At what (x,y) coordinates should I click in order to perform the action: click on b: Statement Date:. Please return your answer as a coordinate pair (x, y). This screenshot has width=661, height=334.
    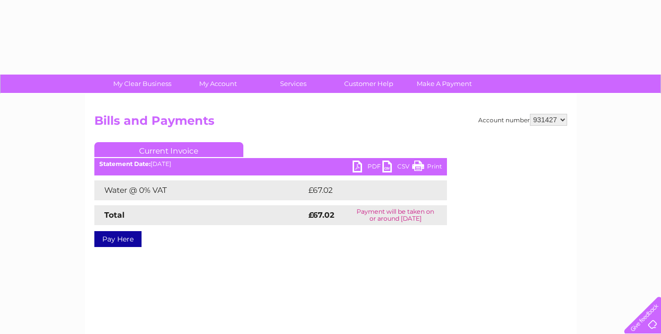
    Looking at the image, I should click on (125, 163).